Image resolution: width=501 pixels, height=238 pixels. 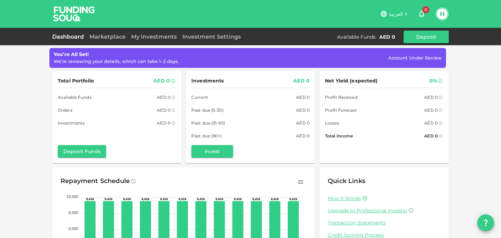 I want to click on a: My Investments, so click(x=154, y=36).